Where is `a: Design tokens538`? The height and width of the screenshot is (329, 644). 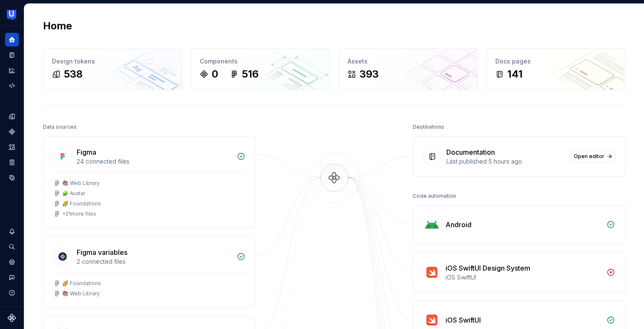
a: Design tokens538 is located at coordinates (113, 69).